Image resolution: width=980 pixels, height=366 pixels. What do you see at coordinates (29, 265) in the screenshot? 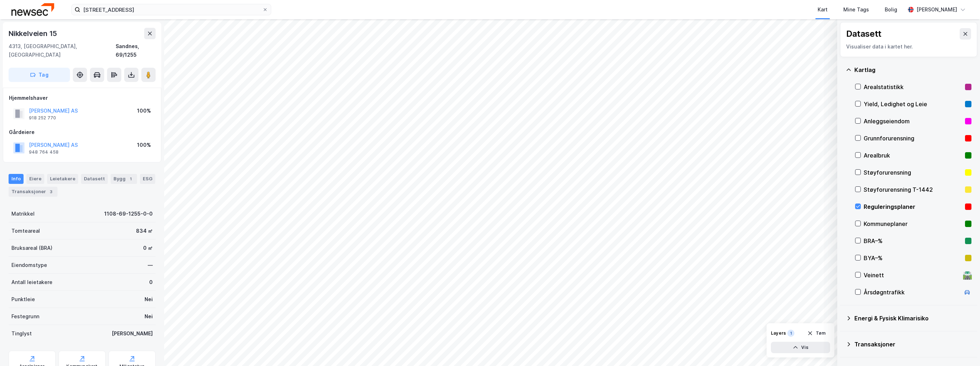
I see `div: Eiendomstype` at bounding box center [29, 265].